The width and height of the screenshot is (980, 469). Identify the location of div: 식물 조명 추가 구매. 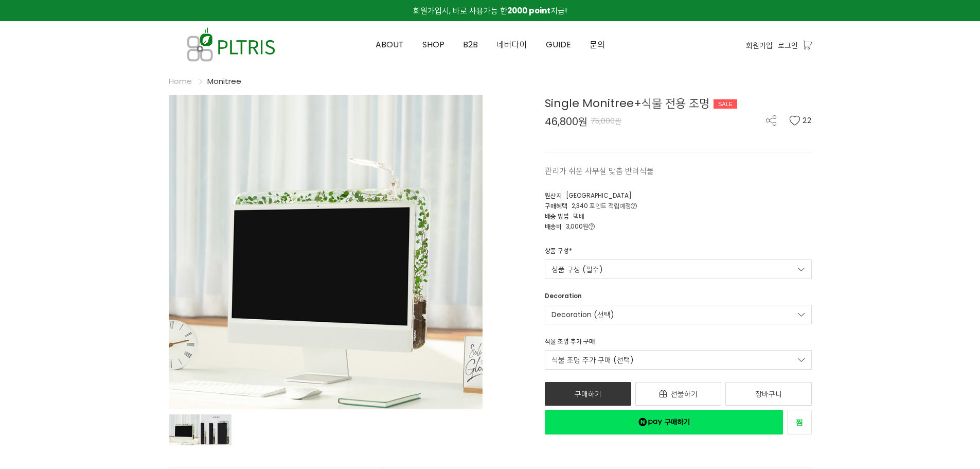
(569, 343).